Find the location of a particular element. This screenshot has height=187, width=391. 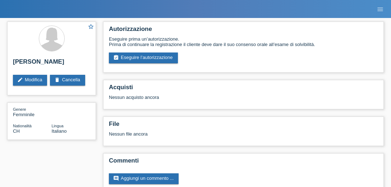

span: Genere is located at coordinates (19, 109).